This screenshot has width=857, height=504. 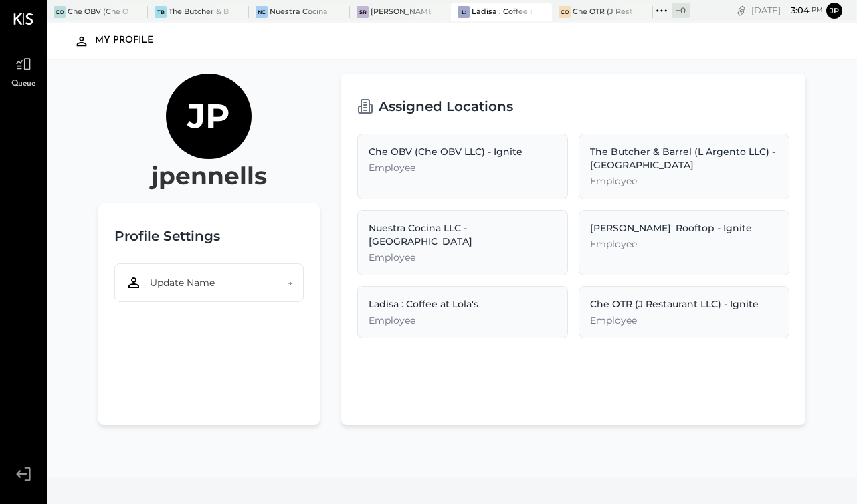 What do you see at coordinates (681, 10) in the screenshot?
I see `div: + 0` at bounding box center [681, 10].